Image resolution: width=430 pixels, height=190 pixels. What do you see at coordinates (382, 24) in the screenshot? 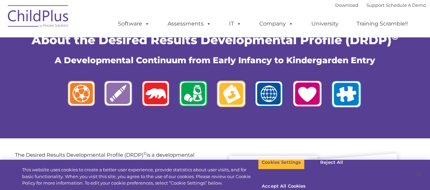
I see `a: Training Scramble!!` at bounding box center [382, 24].